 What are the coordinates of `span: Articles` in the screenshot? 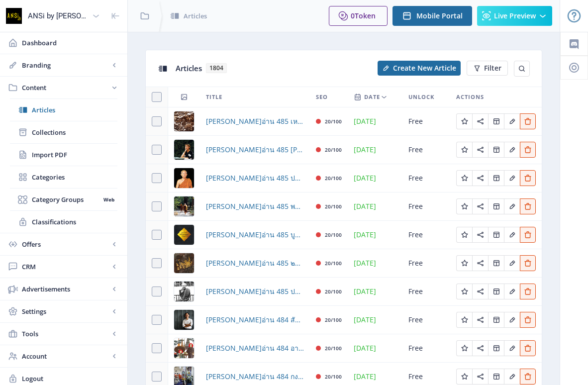 It's located at (189, 68).